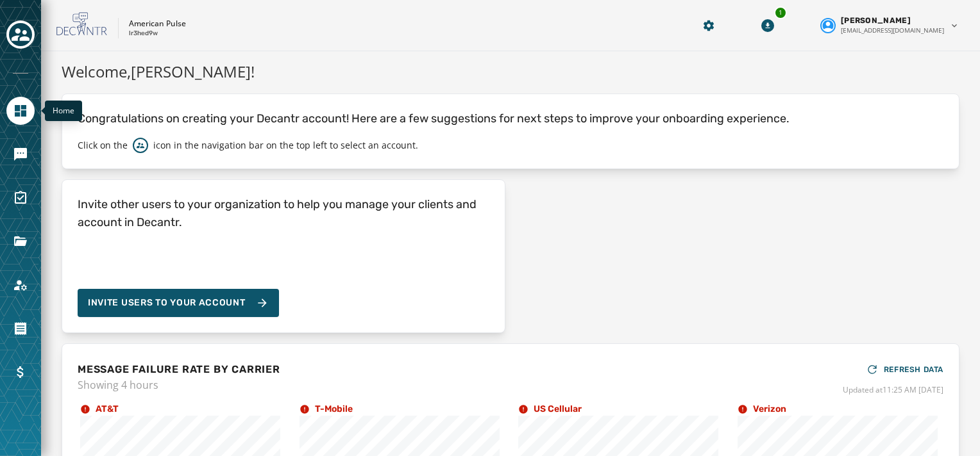  I want to click on h4: MESSAGE FAILURE RATE BY CARRIER, so click(179, 370).